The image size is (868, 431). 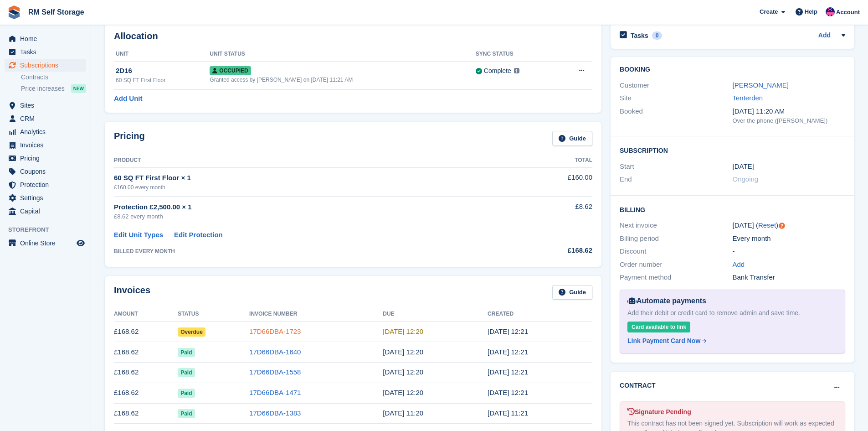 What do you see at coordinates (47, 158) in the screenshot?
I see `span: Pricing` at bounding box center [47, 158].